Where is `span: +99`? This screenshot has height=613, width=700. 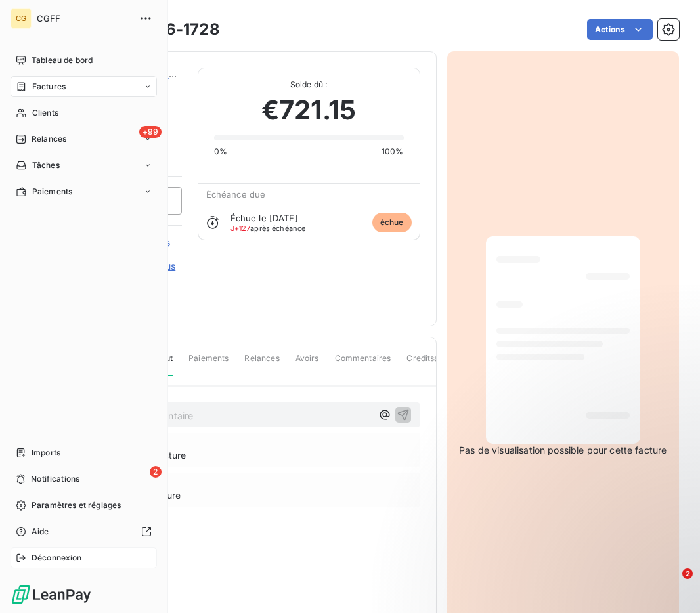 span: +99 is located at coordinates (150, 132).